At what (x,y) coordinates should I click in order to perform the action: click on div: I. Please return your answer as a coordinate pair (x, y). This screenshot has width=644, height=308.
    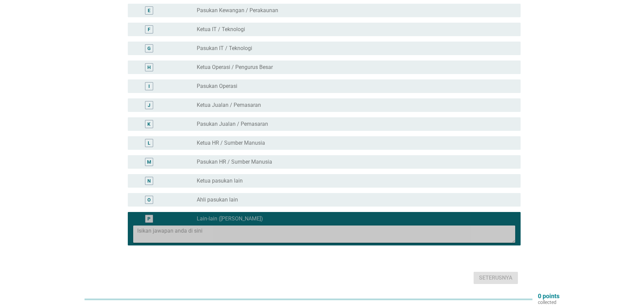
    Looking at the image, I should click on (149, 86).